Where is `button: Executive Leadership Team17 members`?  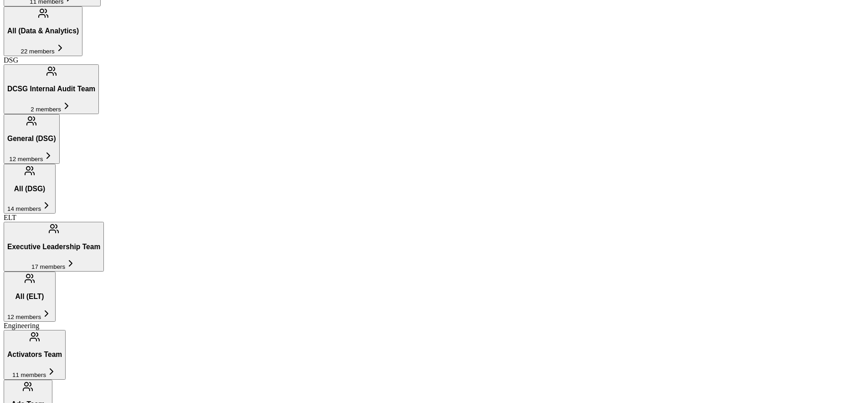
button: Executive Leadership Team17 members is located at coordinates (54, 247).